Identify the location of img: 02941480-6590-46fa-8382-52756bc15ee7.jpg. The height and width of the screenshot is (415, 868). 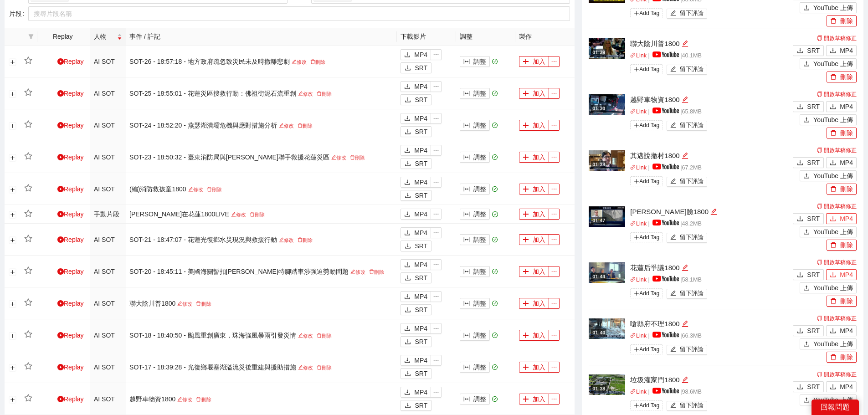
(607, 272).